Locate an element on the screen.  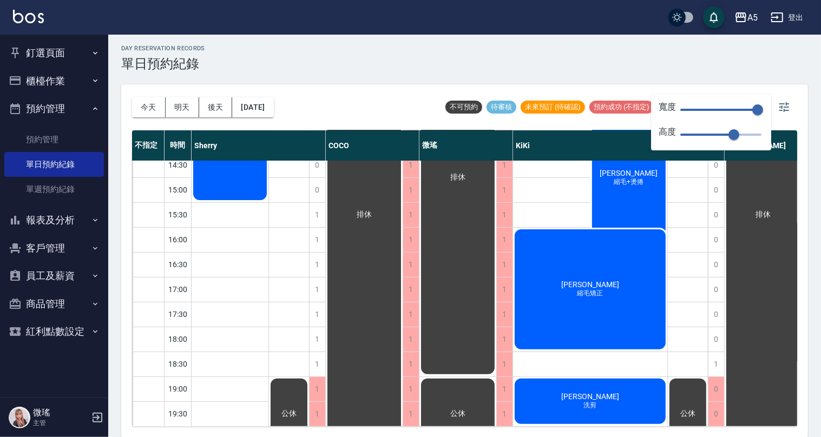
button: A5 is located at coordinates (746, 17).